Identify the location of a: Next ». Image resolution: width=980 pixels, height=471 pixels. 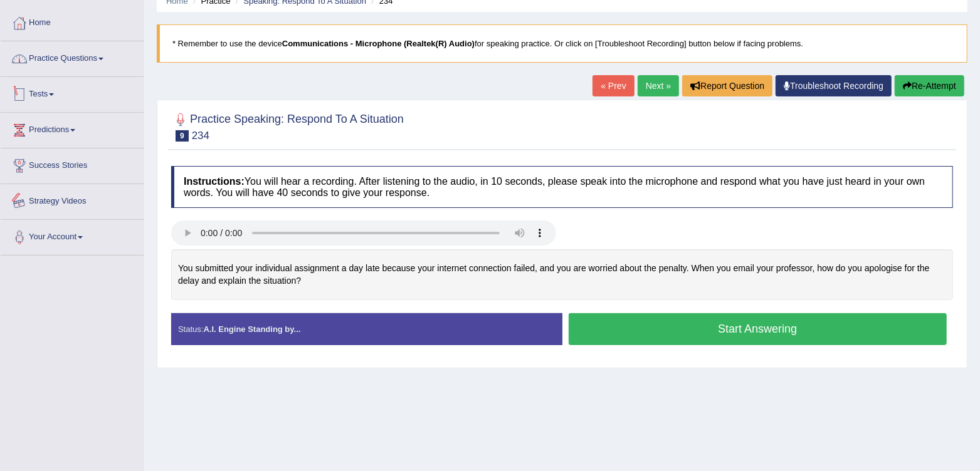
(658, 86).